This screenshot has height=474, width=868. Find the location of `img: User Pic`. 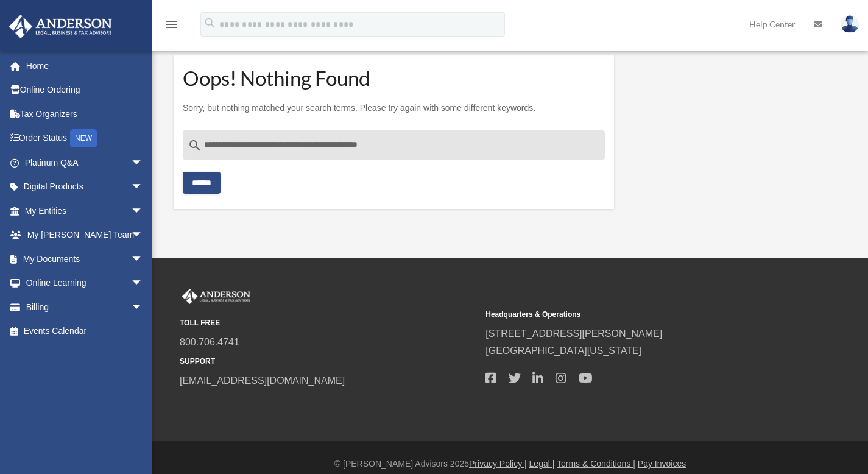

img: User Pic is located at coordinates (850, 24).